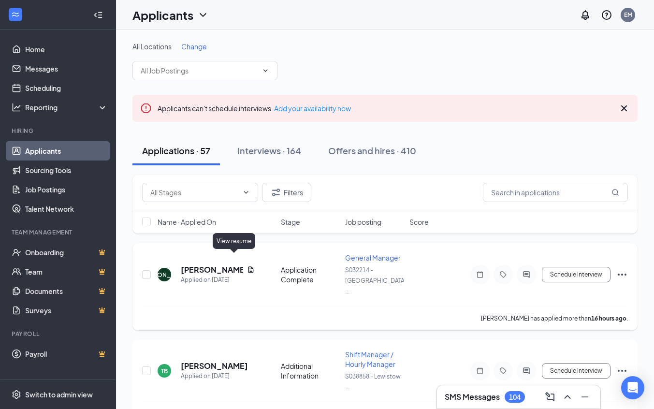  What do you see at coordinates (66, 272) in the screenshot?
I see `a: TeamCrown` at bounding box center [66, 272].